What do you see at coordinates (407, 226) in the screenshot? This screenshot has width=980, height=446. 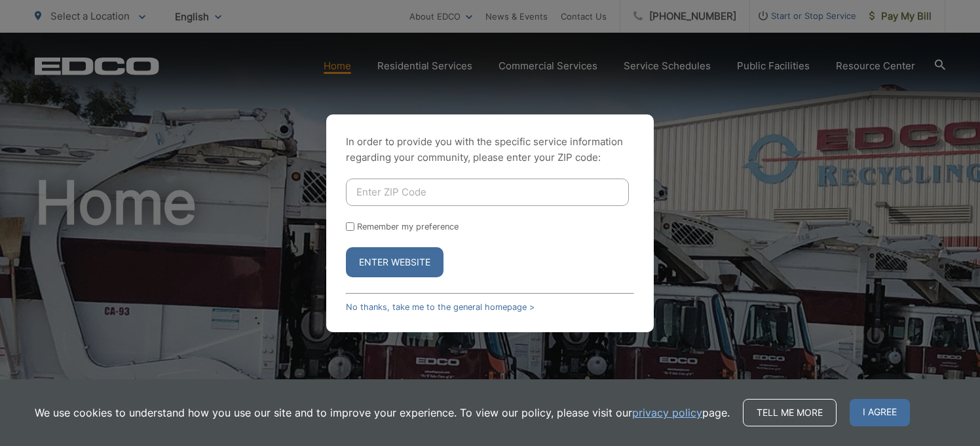 I see `label: Remember my preference` at bounding box center [407, 226].